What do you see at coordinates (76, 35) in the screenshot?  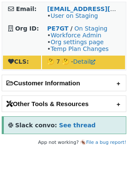 I see `a: Workforce Admin` at bounding box center [76, 35].